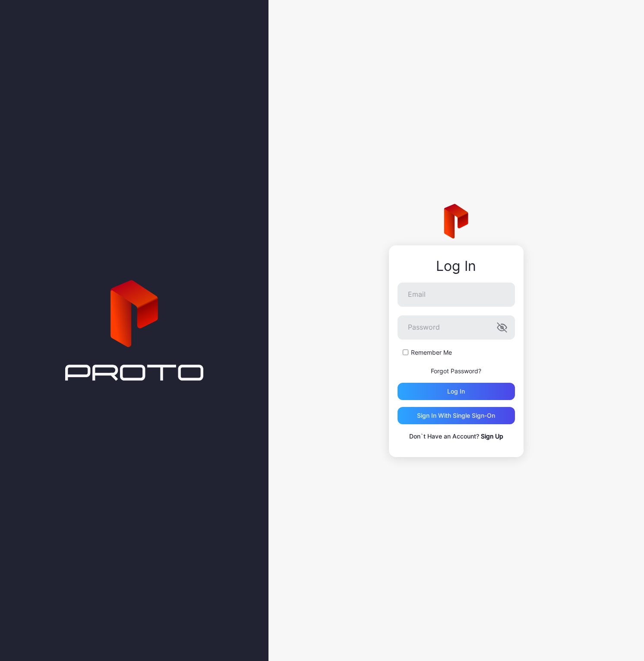 This screenshot has height=661, width=644. What do you see at coordinates (456, 436) in the screenshot?
I see `p: Don`t Have an Account?` at bounding box center [456, 436].